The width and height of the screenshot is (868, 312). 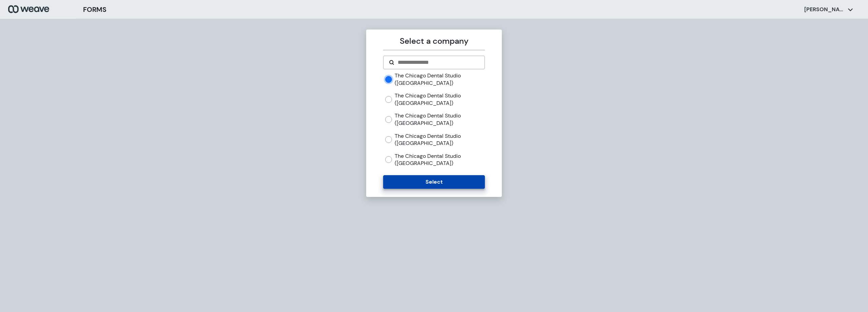 What do you see at coordinates (438, 62) in the screenshot?
I see `input: Search` at bounding box center [438, 62].